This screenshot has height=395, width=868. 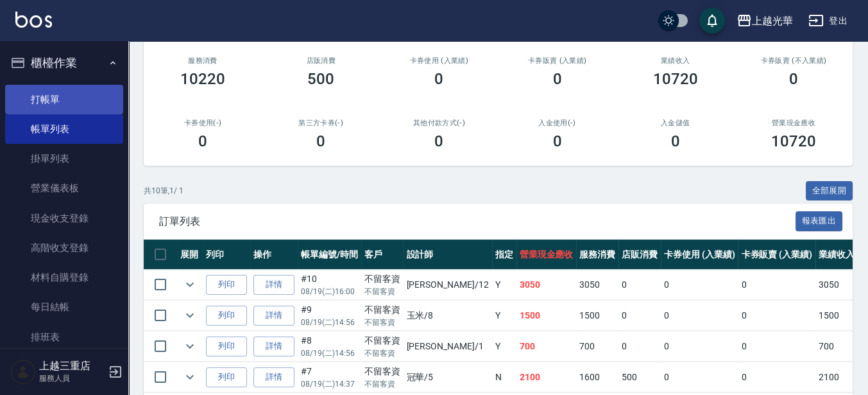 What do you see at coordinates (226, 254) in the screenshot?
I see `th: 列印` at bounding box center [226, 254].